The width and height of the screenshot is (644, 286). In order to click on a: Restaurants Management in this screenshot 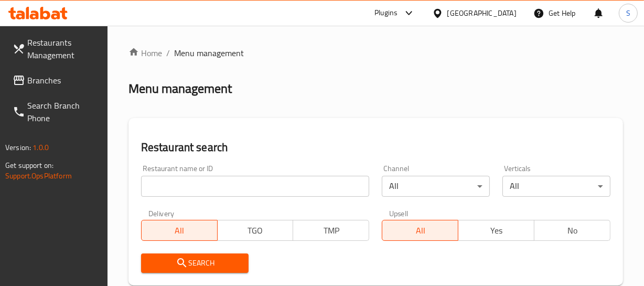, I will do `click(55, 49)`.